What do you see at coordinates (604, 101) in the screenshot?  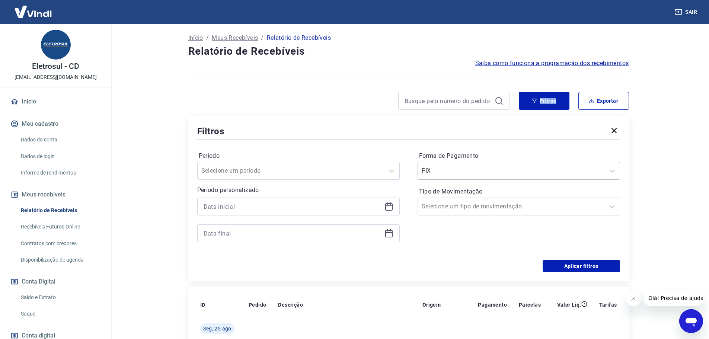 I see `button: Exportar` at bounding box center [604, 101].